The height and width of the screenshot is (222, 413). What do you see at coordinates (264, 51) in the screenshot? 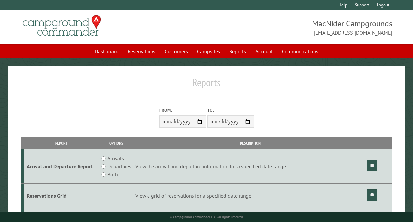
I see `a: Account` at bounding box center [264, 51].